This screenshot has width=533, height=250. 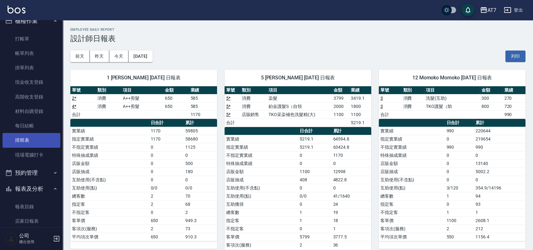 What do you see at coordinates (200, 147) in the screenshot?
I see `td: 1125` at bounding box center [200, 147].